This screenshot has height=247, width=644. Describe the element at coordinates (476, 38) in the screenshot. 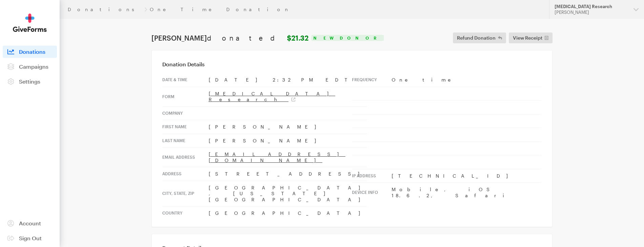

I see `span: Refund Donation` at that location.